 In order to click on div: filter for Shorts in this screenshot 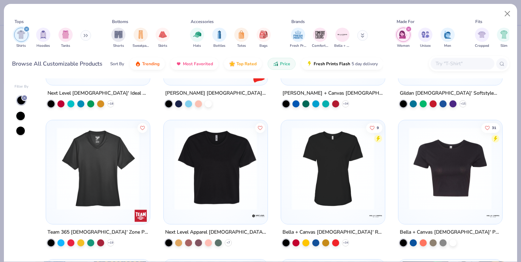, I will do `click(118, 38)`.